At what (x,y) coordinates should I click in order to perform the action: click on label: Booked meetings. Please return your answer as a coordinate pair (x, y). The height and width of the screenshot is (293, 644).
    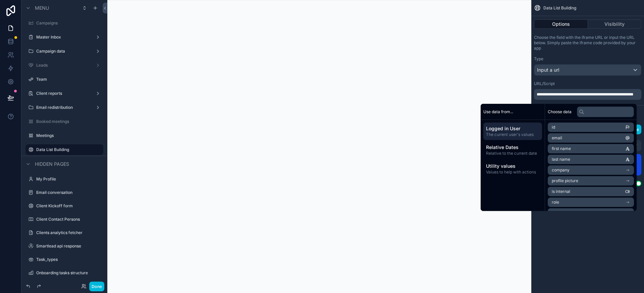
    Looking at the image, I should click on (68, 121).